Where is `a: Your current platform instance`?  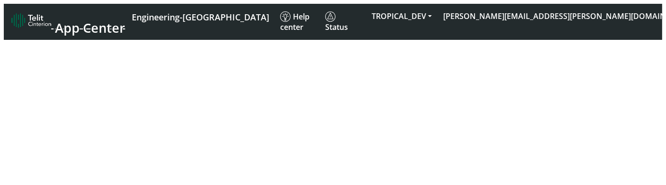
a: Your current platform instance is located at coordinates (200, 16).